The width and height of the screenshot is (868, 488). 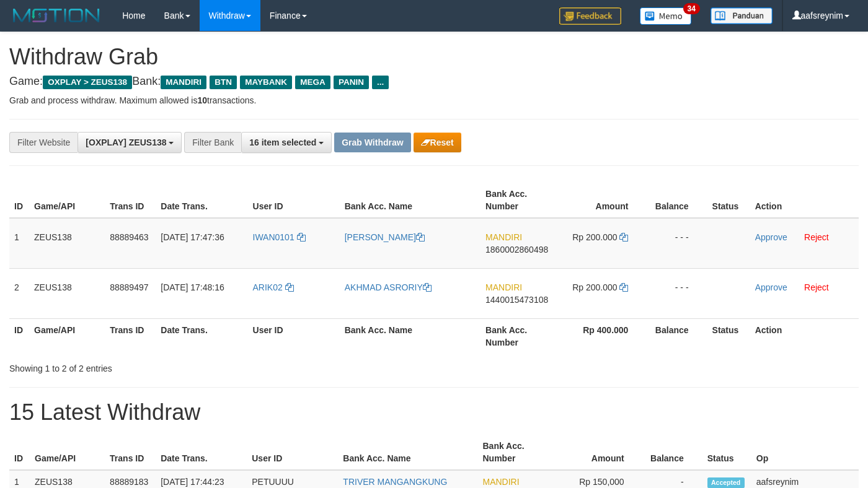 What do you see at coordinates (742, 15) in the screenshot?
I see `img: panduan.png` at bounding box center [742, 15].